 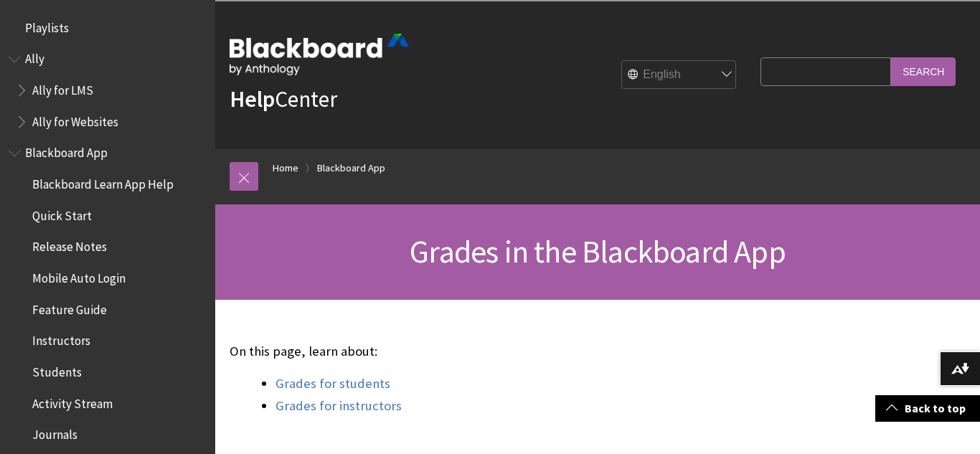 What do you see at coordinates (46, 25) in the screenshot?
I see `span: Playlists` at bounding box center [46, 25].